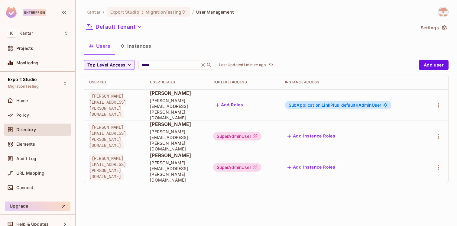  What do you see at coordinates (27, 63) in the screenshot?
I see `span: Monitoring` at bounding box center [27, 63].